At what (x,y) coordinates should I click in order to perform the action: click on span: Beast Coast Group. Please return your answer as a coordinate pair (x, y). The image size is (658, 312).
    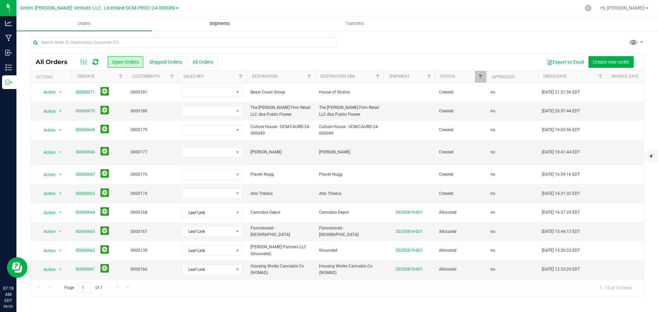
    Looking at the image, I should click on (281, 92).